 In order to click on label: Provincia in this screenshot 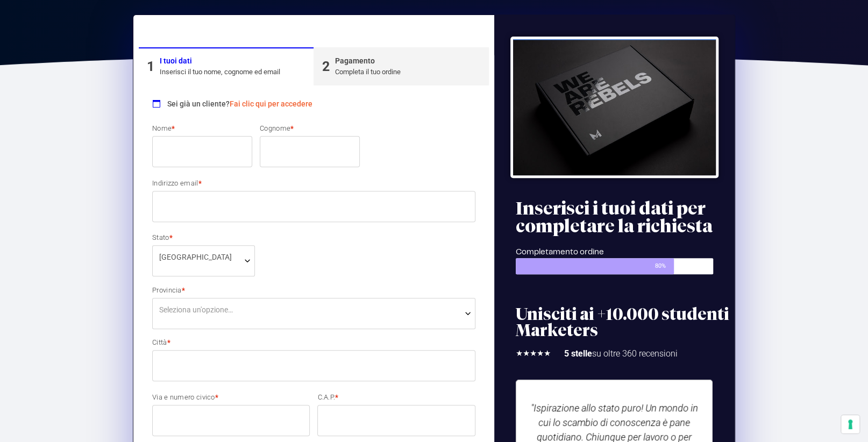, I will do `click(313, 290)`.